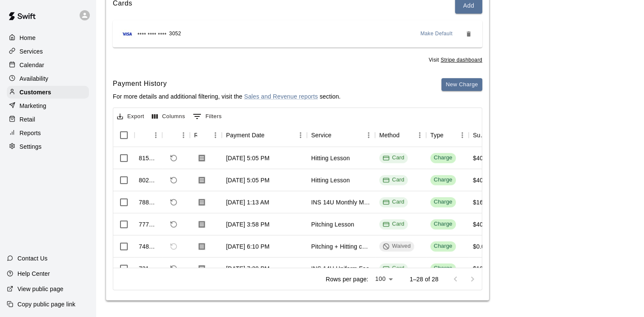 This screenshot has width=644, height=317. Describe the element at coordinates (205, 135) in the screenshot. I see `div: Receipt` at that location.